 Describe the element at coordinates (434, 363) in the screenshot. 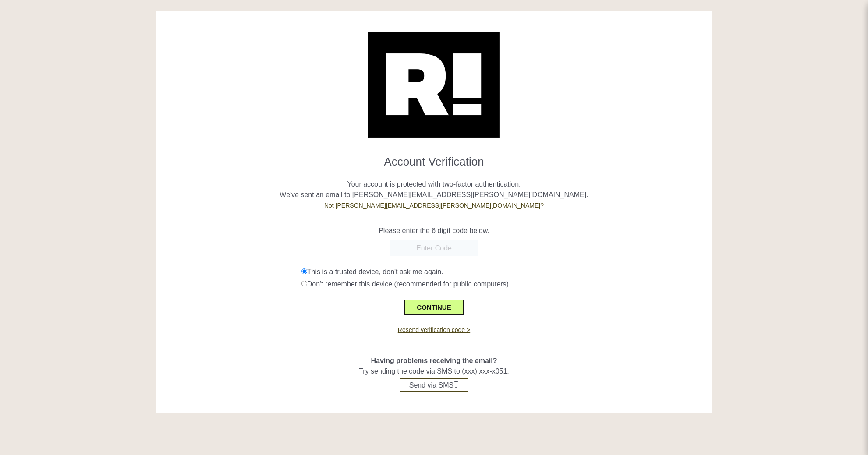

I see `div: Try sending the code via SMS to (xxx) xxx-x051.` at that location.